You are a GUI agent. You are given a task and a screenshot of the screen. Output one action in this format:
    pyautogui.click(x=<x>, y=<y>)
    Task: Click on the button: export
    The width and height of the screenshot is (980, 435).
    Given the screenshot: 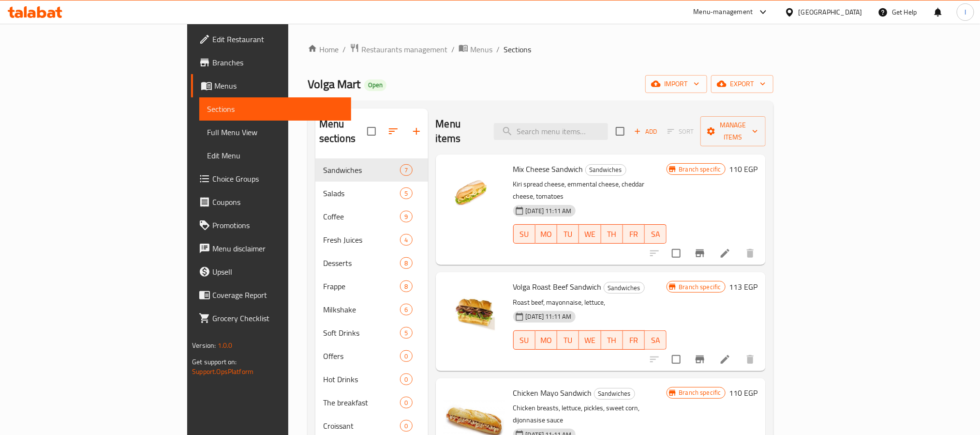 What is the action you would take?
    pyautogui.click(x=742, y=84)
    